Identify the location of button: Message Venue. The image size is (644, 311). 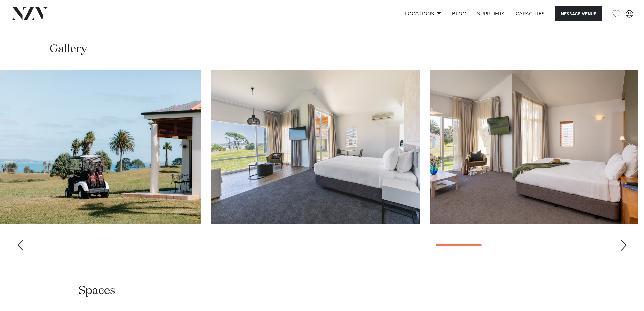
(578, 14).